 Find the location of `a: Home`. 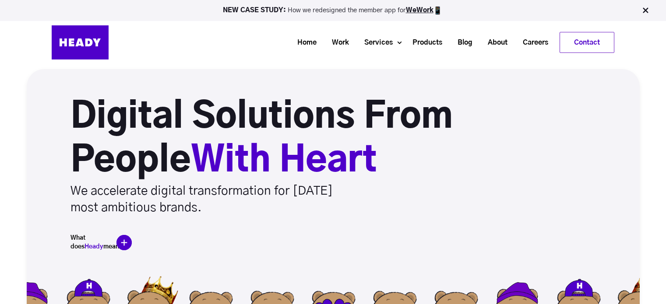

a: Home is located at coordinates (303, 42).